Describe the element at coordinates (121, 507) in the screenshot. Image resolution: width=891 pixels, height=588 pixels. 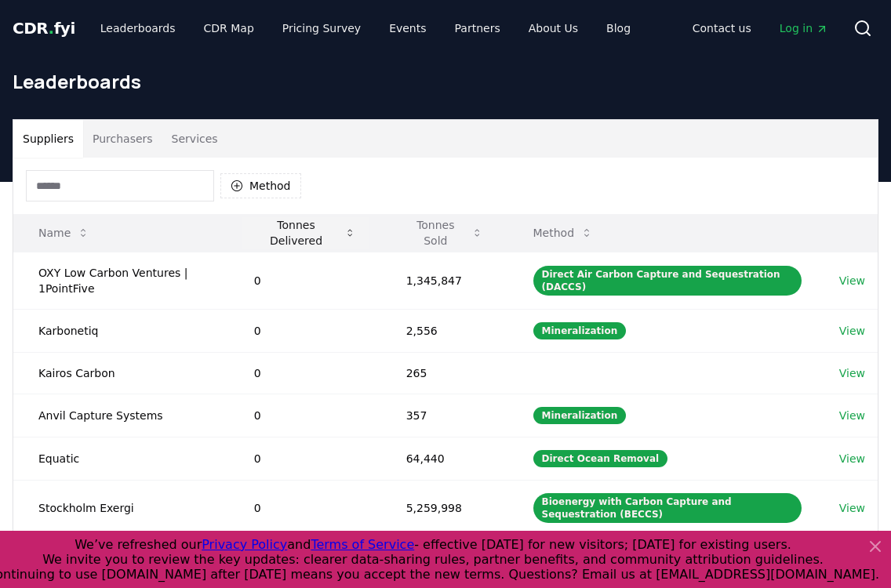
I see `td: Stockholm Exergi` at that location.